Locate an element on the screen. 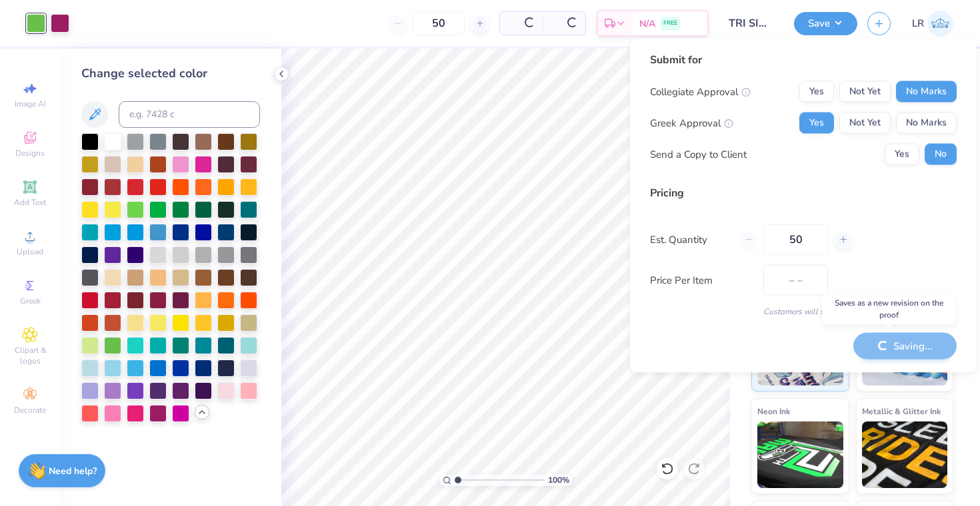 This screenshot has height=506, width=980. label: Est. Quantity is located at coordinates (689, 239).